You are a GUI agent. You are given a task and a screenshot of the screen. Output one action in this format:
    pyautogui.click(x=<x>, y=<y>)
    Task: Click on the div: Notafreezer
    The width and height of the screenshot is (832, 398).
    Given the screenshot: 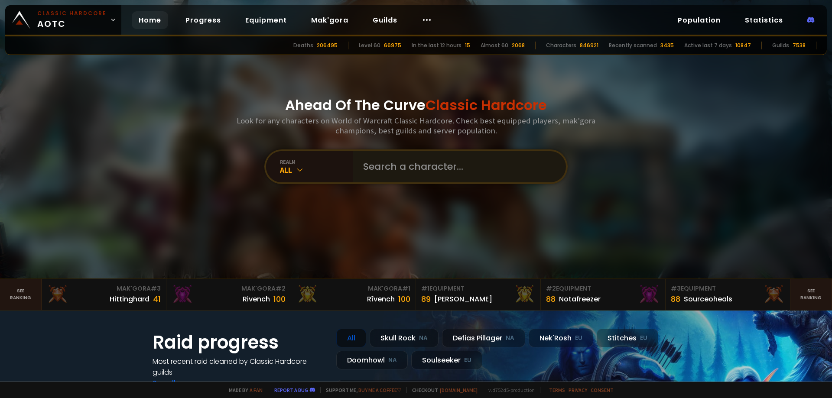 What is the action you would take?
    pyautogui.click(x=580, y=299)
    